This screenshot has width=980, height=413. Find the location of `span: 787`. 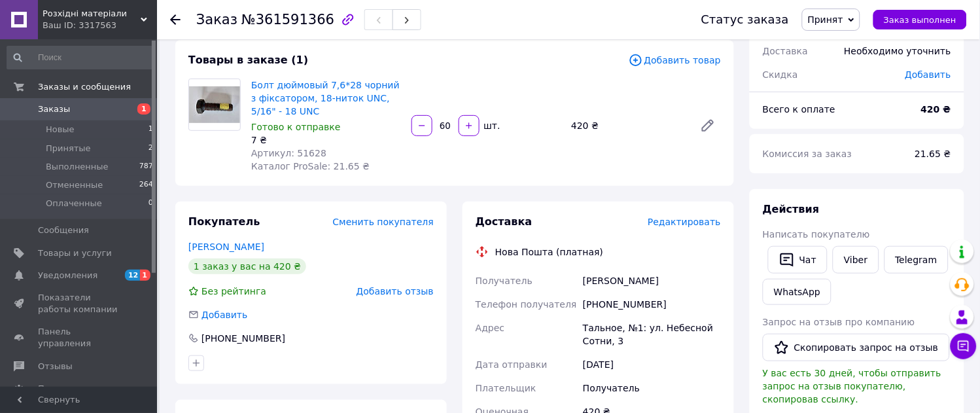

span: 787 is located at coordinates (146, 167).